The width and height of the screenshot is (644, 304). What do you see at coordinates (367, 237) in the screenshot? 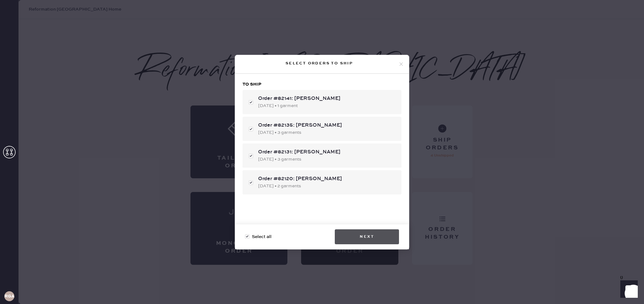
I see `button: Next` at bounding box center [367, 237].